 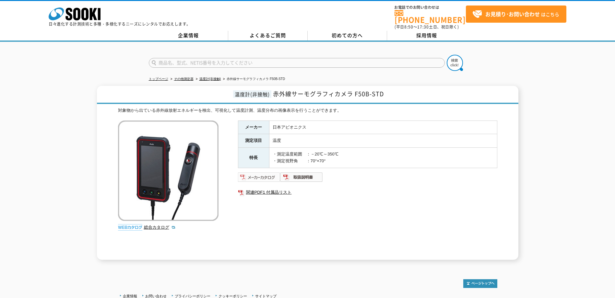 I want to click on li: 赤外線サーモグラフィカメラ F50B-STD, so click(x=253, y=79).